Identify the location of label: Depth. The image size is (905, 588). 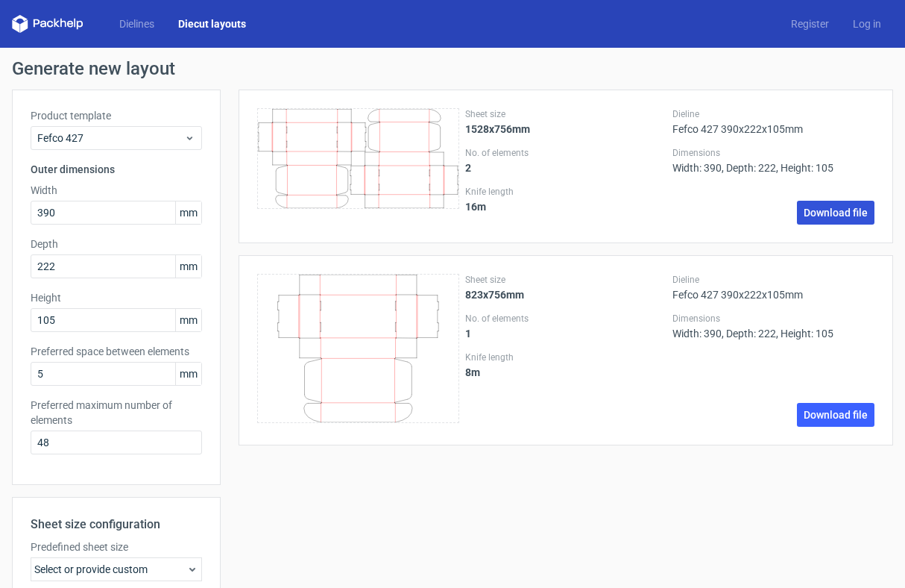
(116, 244).